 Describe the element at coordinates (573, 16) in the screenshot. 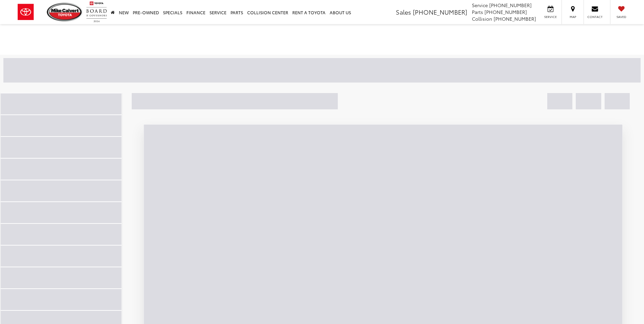

I see `span: Map` at that location.